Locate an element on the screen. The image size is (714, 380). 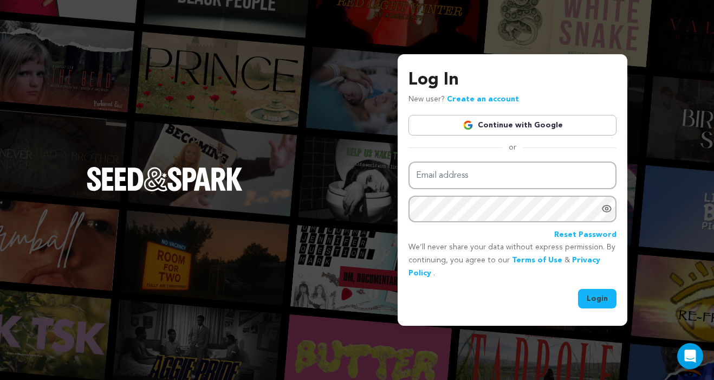
p: New user? is located at coordinates (464, 100).